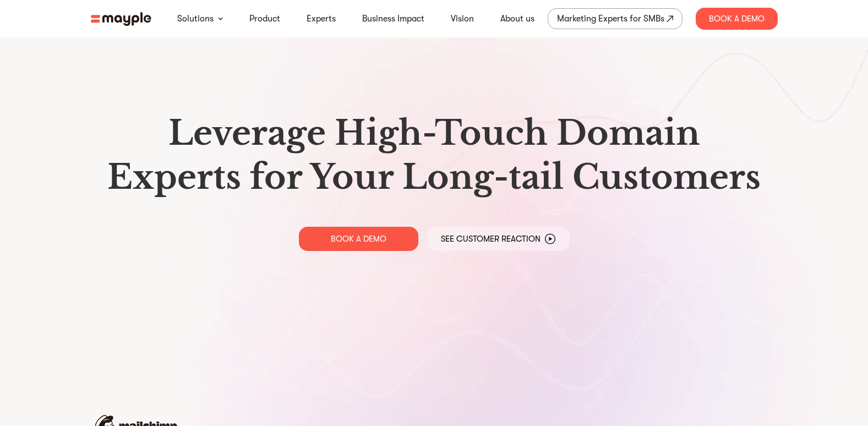  What do you see at coordinates (121, 19) in the screenshot?
I see `img: mayple-logo` at bounding box center [121, 19].